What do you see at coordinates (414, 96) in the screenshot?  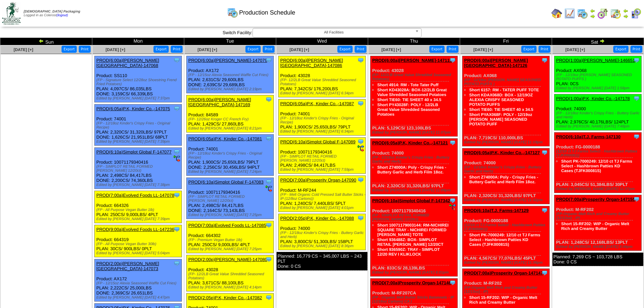 I see `div: Product: 43028 PLAN: 5,129CS / 123,100LBS` at bounding box center [414, 96].